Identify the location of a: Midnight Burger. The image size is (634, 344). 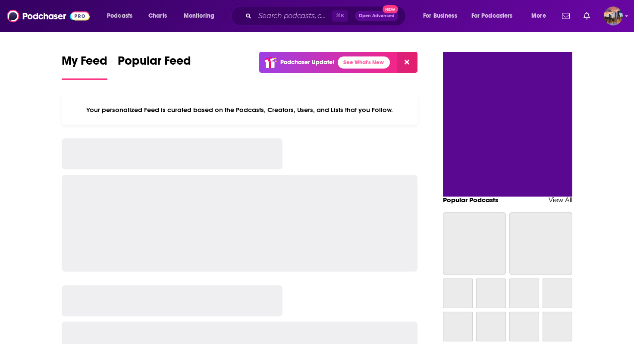
(524, 326).